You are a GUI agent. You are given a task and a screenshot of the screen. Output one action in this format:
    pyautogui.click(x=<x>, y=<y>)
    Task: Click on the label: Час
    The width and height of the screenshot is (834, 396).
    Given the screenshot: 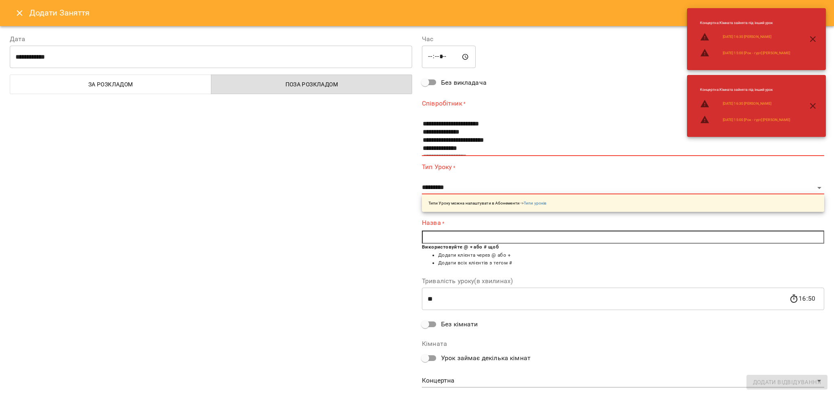 What is the action you would take?
    pyautogui.click(x=623, y=39)
    